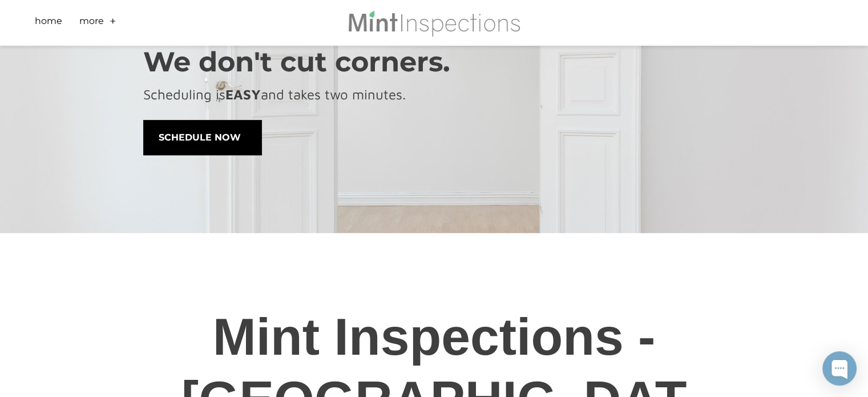 The width and height of the screenshot is (868, 397). What do you see at coordinates (434, 23) in the screenshot?
I see `img: Mint Inspections` at bounding box center [434, 23].